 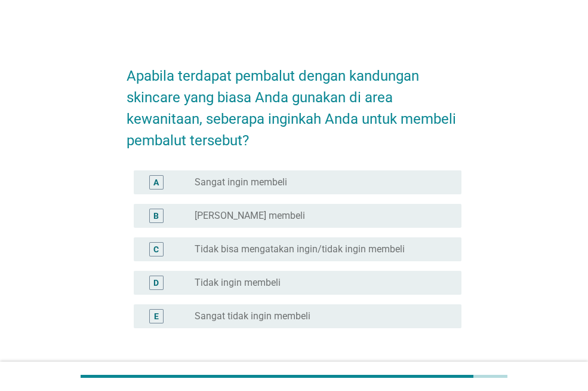 I want to click on label: Tidak ingin membeli, so click(x=237, y=283).